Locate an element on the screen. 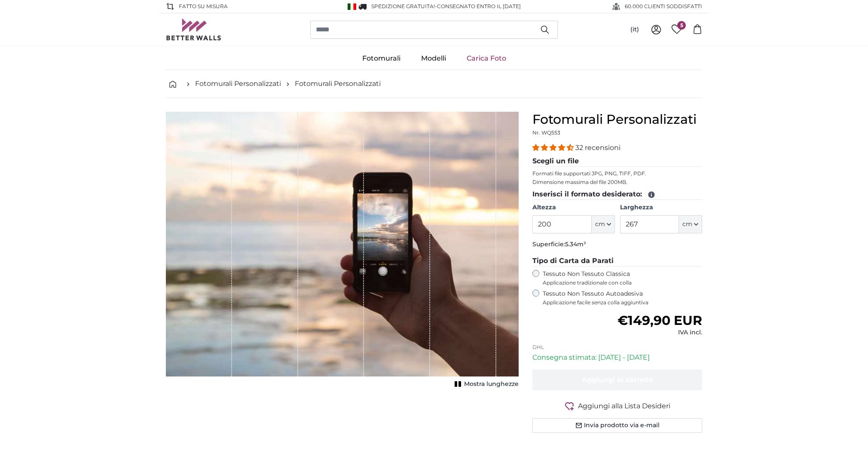 The height and width of the screenshot is (459, 868). span: €149,90 EUR is located at coordinates (659, 320).